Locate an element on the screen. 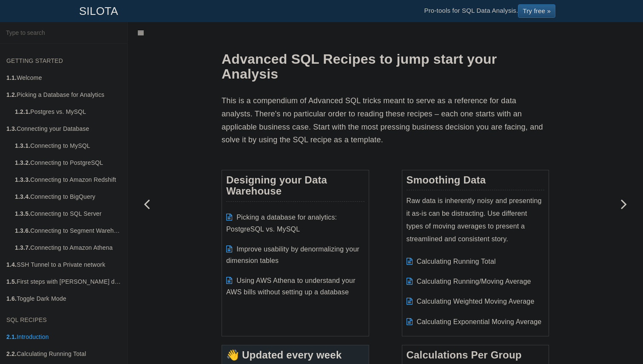 This screenshot has height=364, width=643. b: 1.3. is located at coordinates (11, 129).